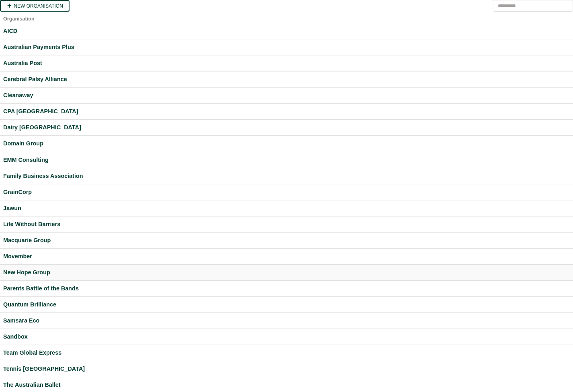 This screenshot has width=573, height=392. What do you see at coordinates (286, 160) in the screenshot?
I see `div: EMM Consulting` at bounding box center [286, 160].